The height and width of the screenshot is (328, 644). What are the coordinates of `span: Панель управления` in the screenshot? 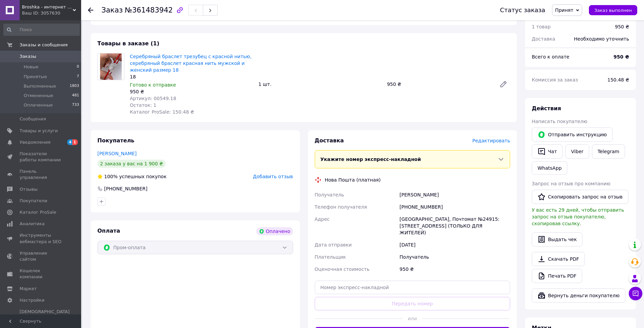 It's located at (41, 175).